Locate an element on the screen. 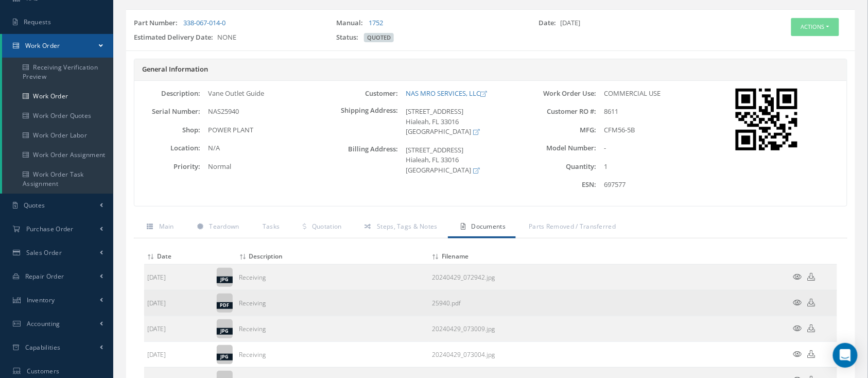 The width and height of the screenshot is (868, 378). label: Description: is located at coordinates (167, 93).